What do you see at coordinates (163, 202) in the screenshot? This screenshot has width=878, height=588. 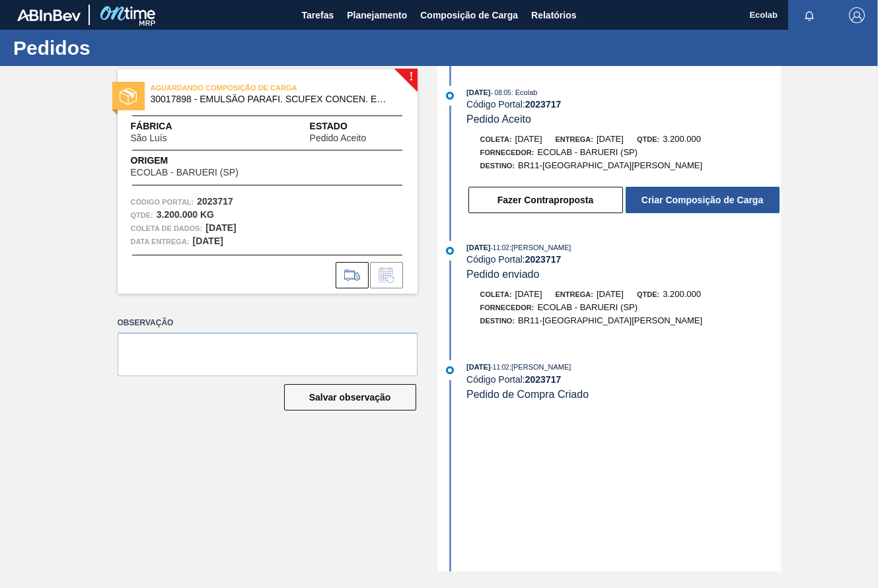 I see `font: Código Portal:` at bounding box center [163, 202].